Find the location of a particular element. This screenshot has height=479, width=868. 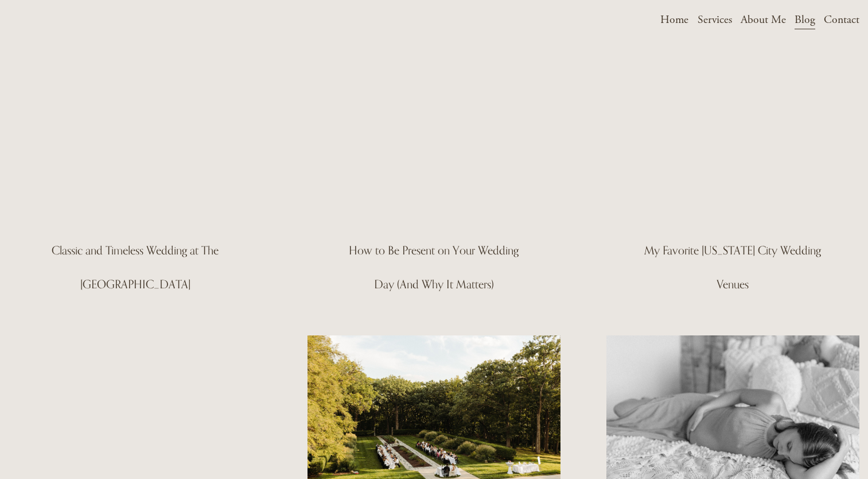

a: Blog is located at coordinates (805, 20).